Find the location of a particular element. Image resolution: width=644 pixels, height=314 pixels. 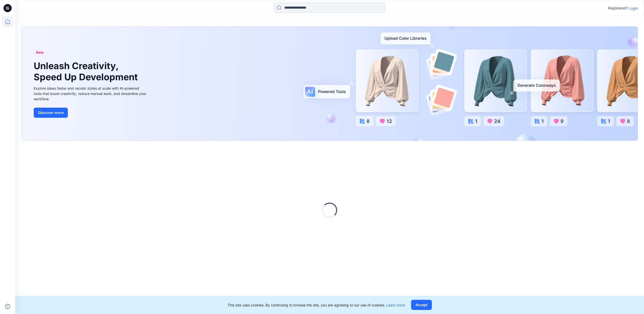

p: This site uses cookies. By continuing to browse the site, you are agreeing to our use of cookies. is located at coordinates (316, 305).